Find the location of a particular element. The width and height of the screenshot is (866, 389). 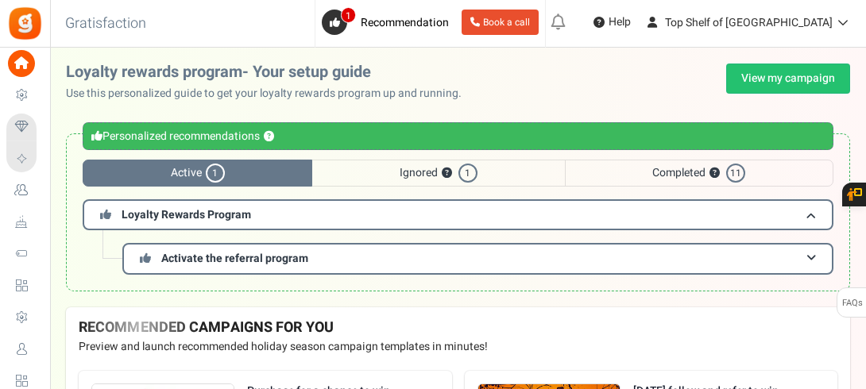

span: Active is located at coordinates (197, 173).